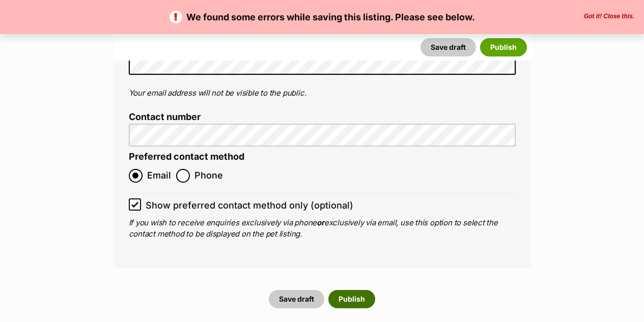 This screenshot has width=644, height=322. Describe the element at coordinates (322, 228) in the screenshot. I see `p: If you wish to receive enquiries exclusively via phone exclusively via email, use this option to ...` at that location.